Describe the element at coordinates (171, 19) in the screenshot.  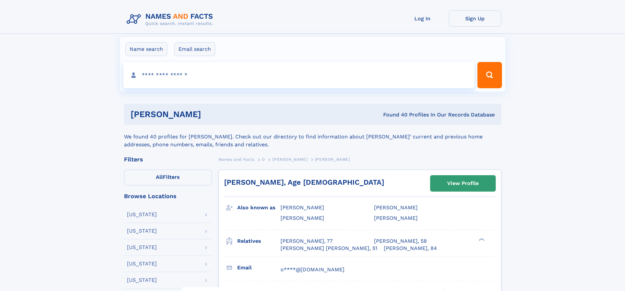
I see `img: Logo Names and Facts` at that location.